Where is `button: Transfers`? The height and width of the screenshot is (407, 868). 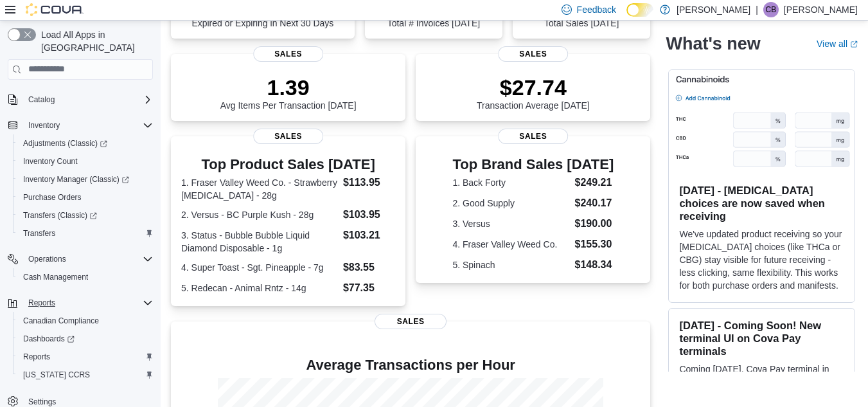 button: Transfers is located at coordinates (85, 234).